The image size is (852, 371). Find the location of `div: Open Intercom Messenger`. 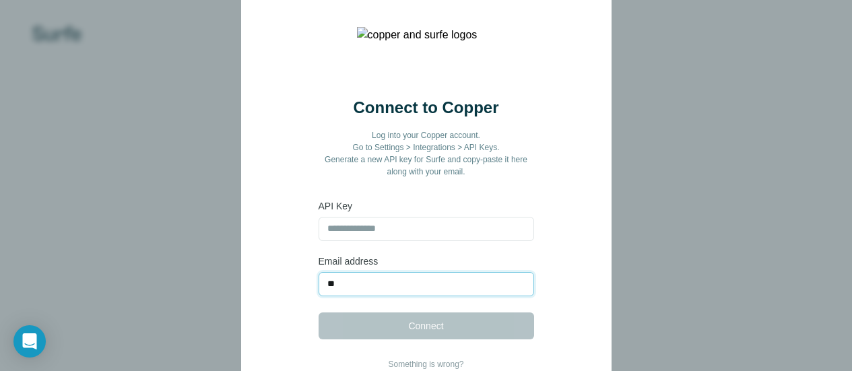

div: Open Intercom Messenger is located at coordinates (30, 342).